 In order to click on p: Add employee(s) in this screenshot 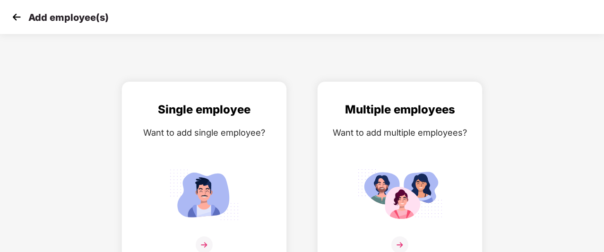, I will do `click(69, 17)`.